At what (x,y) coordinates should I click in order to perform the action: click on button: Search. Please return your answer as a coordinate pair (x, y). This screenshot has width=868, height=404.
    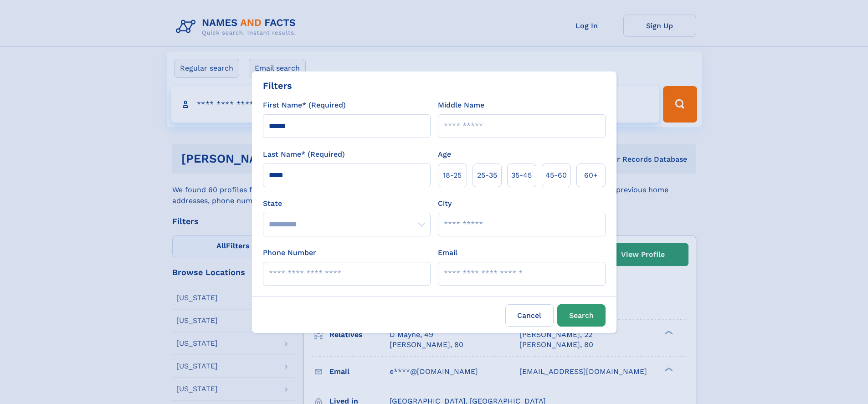
    Looking at the image, I should click on (581, 315).